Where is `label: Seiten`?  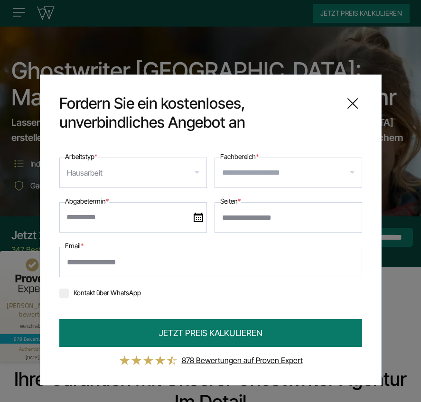
label: Seiten is located at coordinates (230, 201).